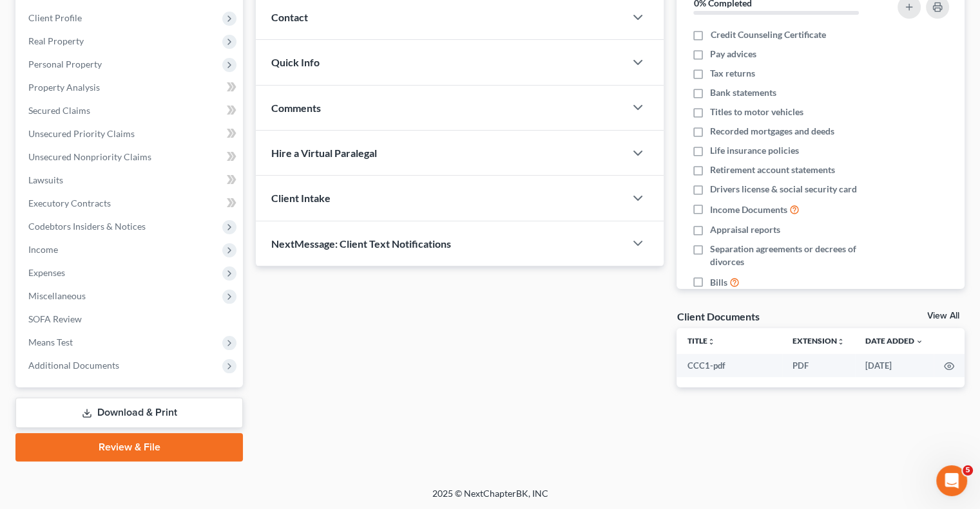 This screenshot has width=980, height=509. I want to click on button: Upload attachment, so click(67, 416).